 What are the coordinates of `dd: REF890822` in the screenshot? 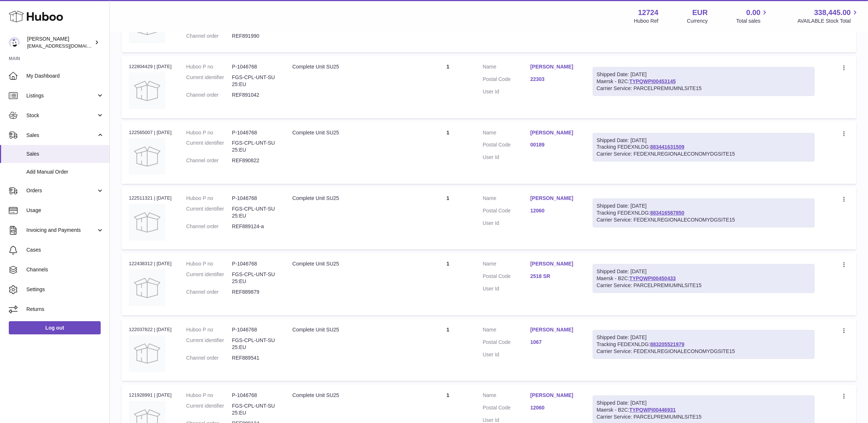 It's located at (255, 161).